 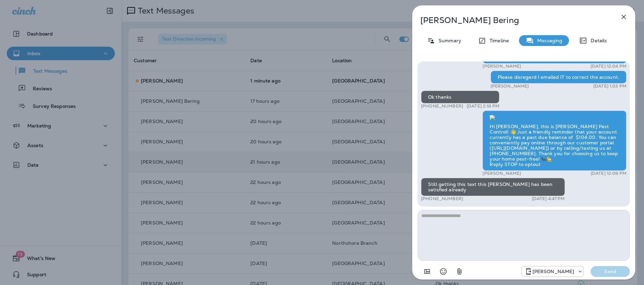 What do you see at coordinates (548, 41) in the screenshot?
I see `p: Messaging` at bounding box center [548, 41].